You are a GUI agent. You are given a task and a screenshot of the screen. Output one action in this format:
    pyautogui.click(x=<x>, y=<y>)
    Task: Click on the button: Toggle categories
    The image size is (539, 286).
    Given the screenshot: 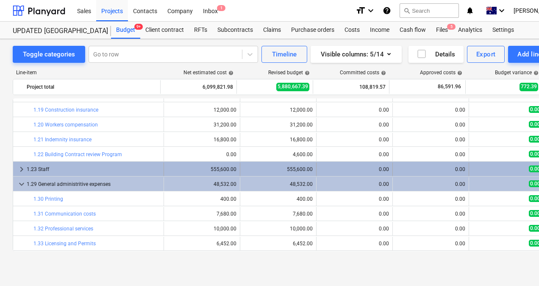 What is the action you would take?
    pyautogui.click(x=49, y=54)
    